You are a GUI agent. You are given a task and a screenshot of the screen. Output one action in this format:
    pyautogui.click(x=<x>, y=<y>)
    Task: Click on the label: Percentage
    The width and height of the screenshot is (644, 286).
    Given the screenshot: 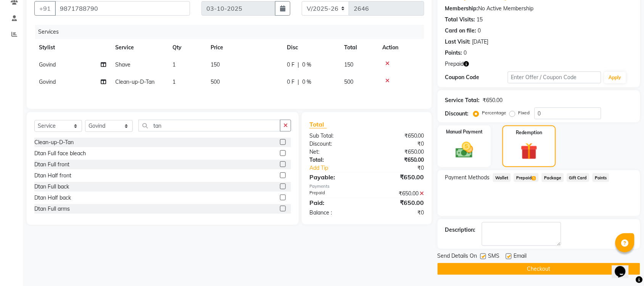 What is the action you would take?
    pyautogui.click(x=495, y=113)
    